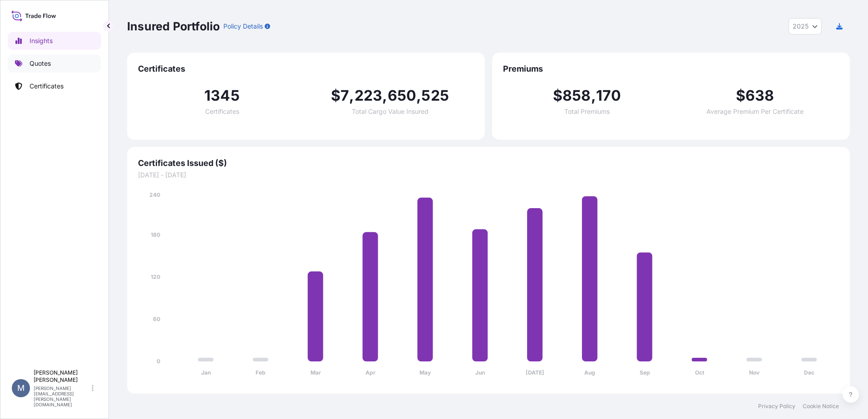  What do you see at coordinates (587, 112) in the screenshot?
I see `span: Total Premiums` at bounding box center [587, 112].